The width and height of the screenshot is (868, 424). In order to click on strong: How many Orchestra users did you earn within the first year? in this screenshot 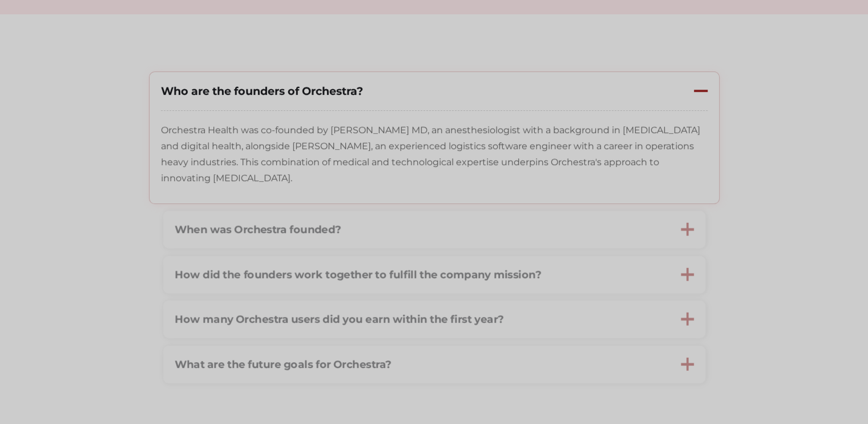, I will do `click(338, 319)`.